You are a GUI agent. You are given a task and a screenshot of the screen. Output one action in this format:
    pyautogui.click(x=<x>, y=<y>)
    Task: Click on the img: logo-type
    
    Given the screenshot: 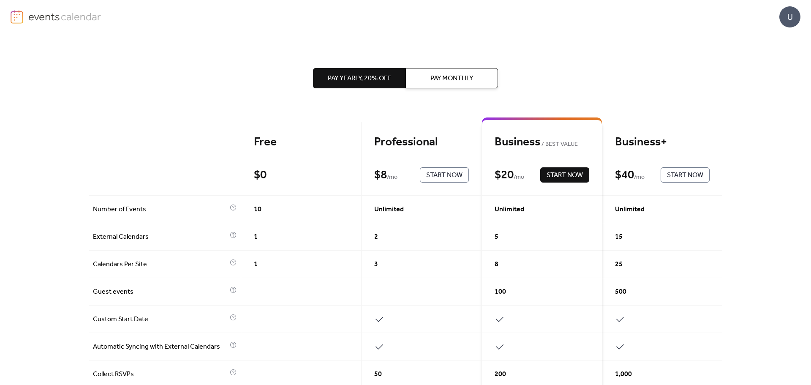 What is the action you would take?
    pyautogui.click(x=65, y=16)
    